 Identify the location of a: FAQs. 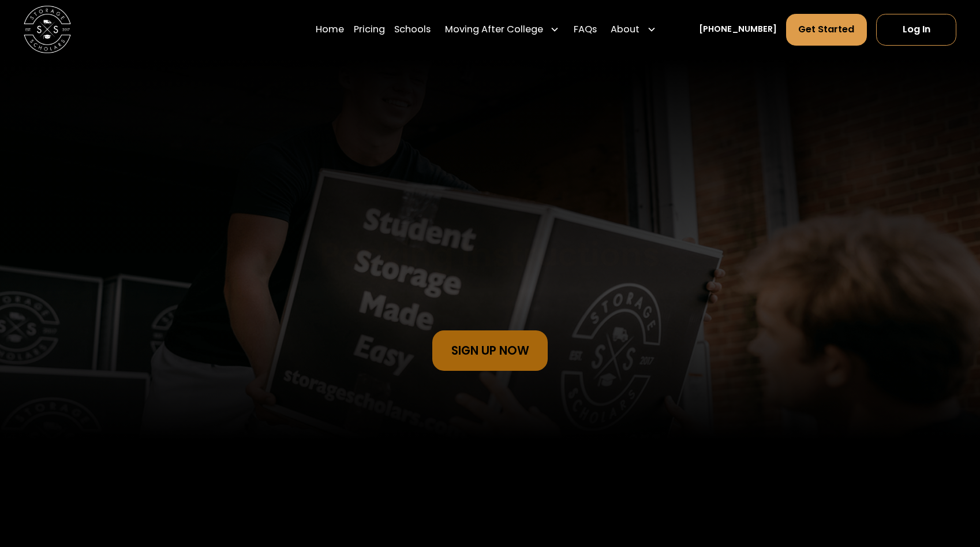
(586, 30).